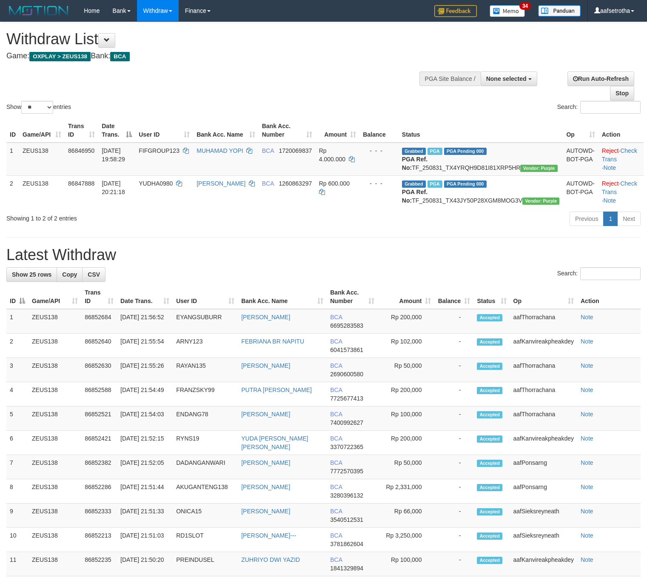  What do you see at coordinates (99, 442) in the screenshot?
I see `td: 86852421` at bounding box center [99, 442].